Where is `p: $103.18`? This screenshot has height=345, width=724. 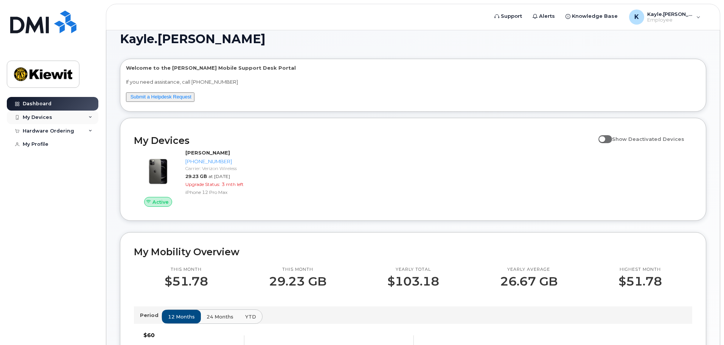
p: $103.18 is located at coordinates (413, 281).